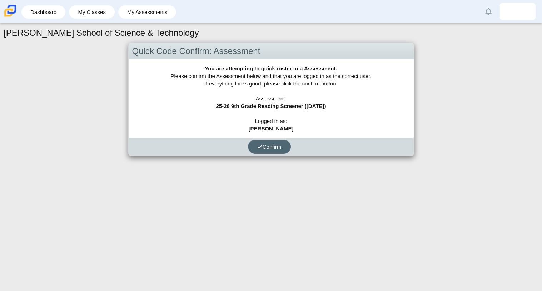  What do you see at coordinates (10, 11) in the screenshot?
I see `img: Carmen School of Science & Technology` at bounding box center [10, 11].